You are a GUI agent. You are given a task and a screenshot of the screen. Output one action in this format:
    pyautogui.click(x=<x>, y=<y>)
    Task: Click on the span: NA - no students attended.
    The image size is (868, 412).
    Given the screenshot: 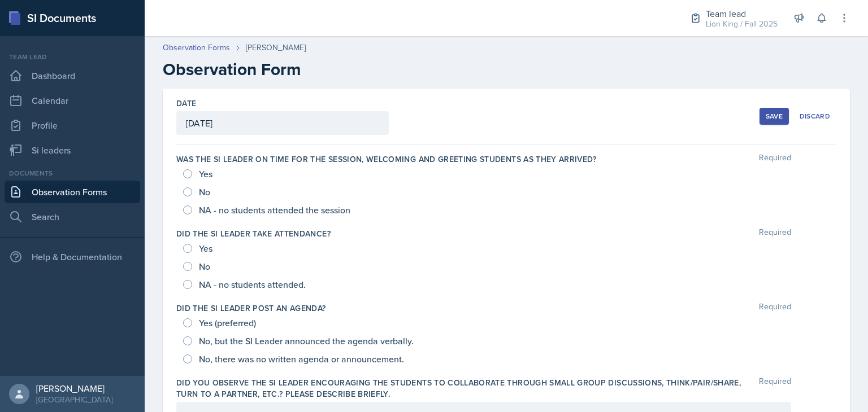 What is the action you would take?
    pyautogui.click(x=252, y=285)
    